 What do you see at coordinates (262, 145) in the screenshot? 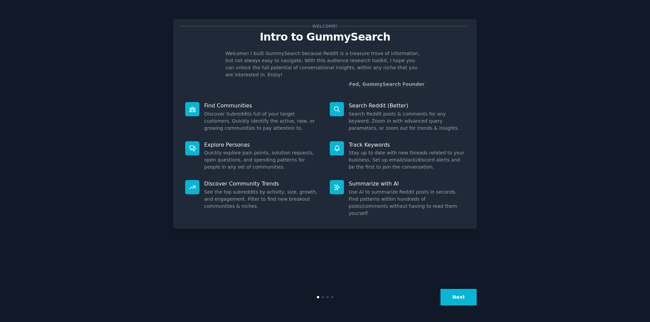
I see `p: Explore Personas` at bounding box center [262, 145].